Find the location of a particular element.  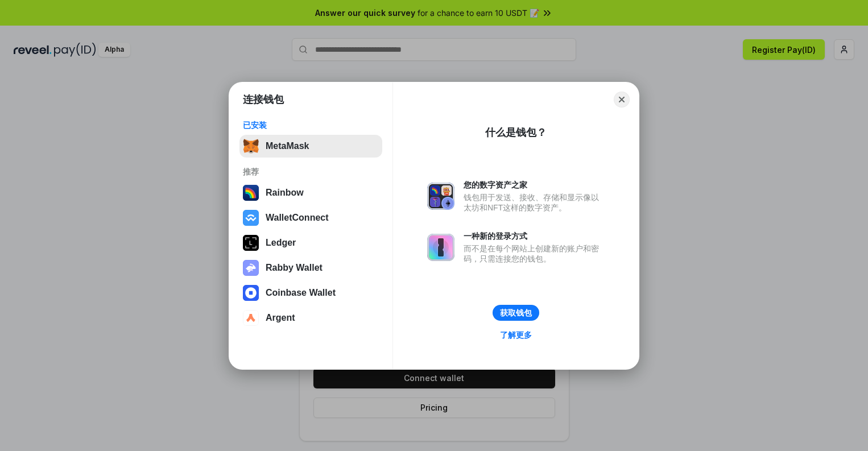

div: 一种新的登录方式 is located at coordinates (534, 236).